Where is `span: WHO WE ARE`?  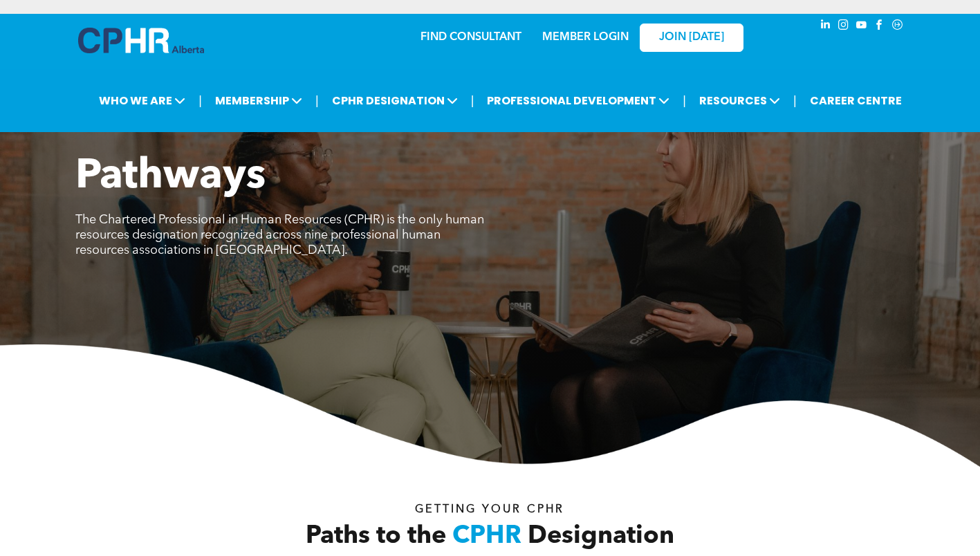
span: WHO WE ARE is located at coordinates (142, 101).